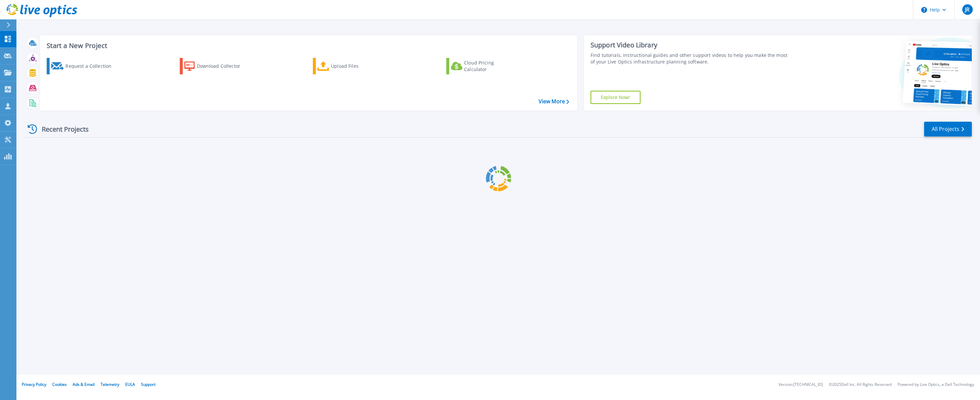 This screenshot has height=400, width=980. Describe the element at coordinates (91, 66) in the screenshot. I see `div: Request a Collection` at that location.